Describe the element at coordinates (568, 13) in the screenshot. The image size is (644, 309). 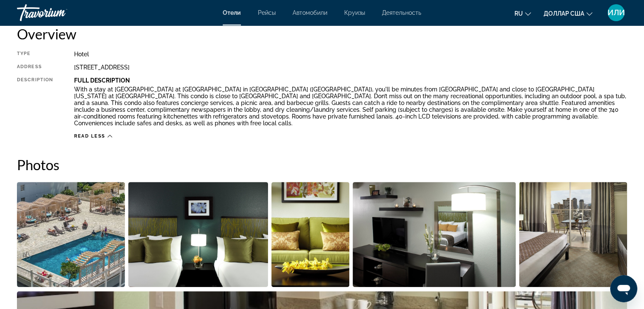
I see `button: Изменить валюту` at that location.